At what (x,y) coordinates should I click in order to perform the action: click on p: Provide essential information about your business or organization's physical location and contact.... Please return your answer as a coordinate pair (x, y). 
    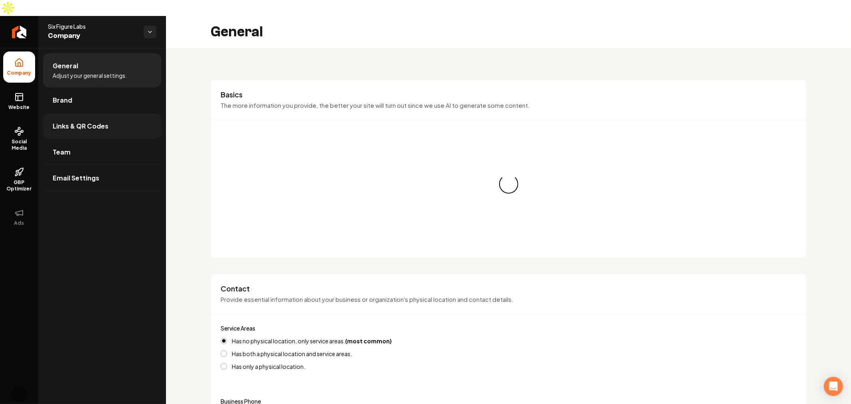
    Looking at the image, I should click on (508, 299).